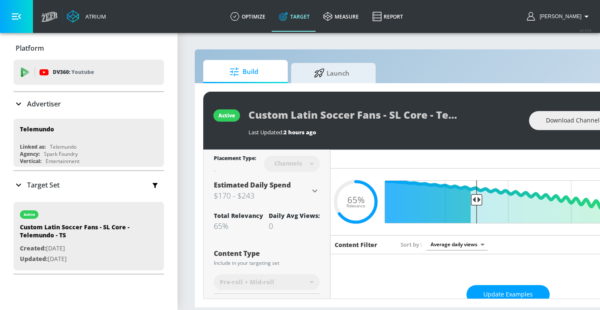 The width and height of the screenshot is (600, 310). I want to click on a: optimize, so click(247, 16).